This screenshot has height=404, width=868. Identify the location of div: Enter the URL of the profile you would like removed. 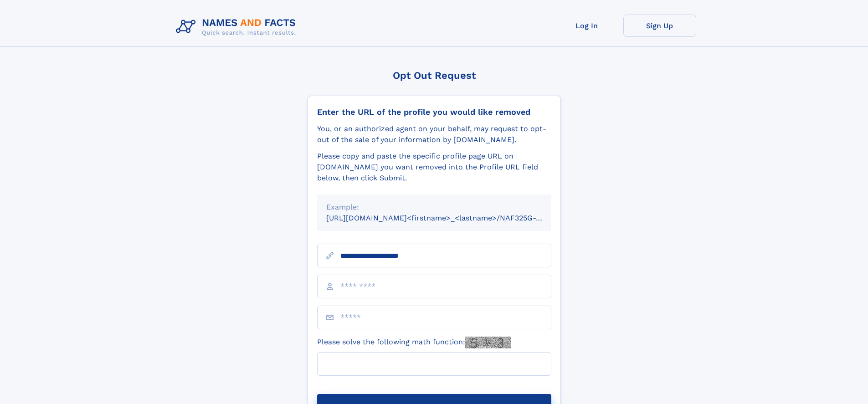
(434, 112).